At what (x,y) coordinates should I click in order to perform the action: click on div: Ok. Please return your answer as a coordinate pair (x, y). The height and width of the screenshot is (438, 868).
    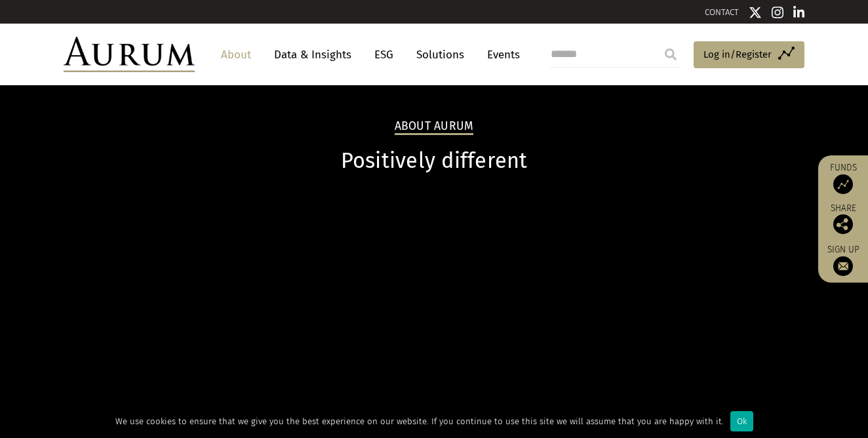
    Looking at the image, I should click on (741, 421).